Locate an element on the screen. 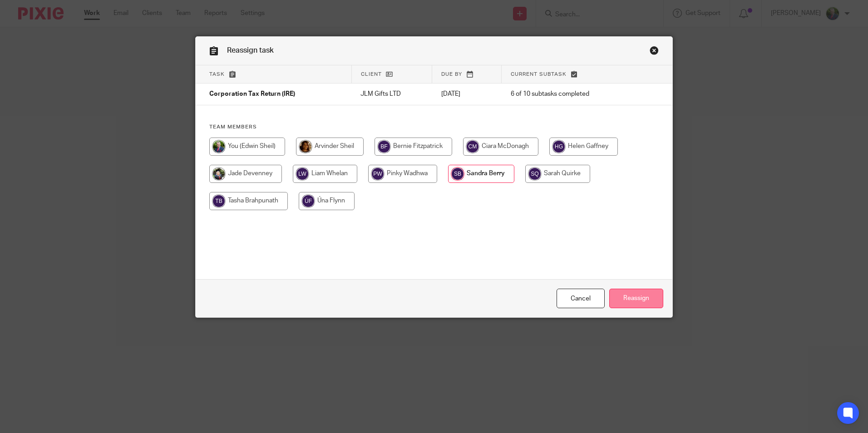  td: 6 of 10 subtasks completed is located at coordinates (568, 94).